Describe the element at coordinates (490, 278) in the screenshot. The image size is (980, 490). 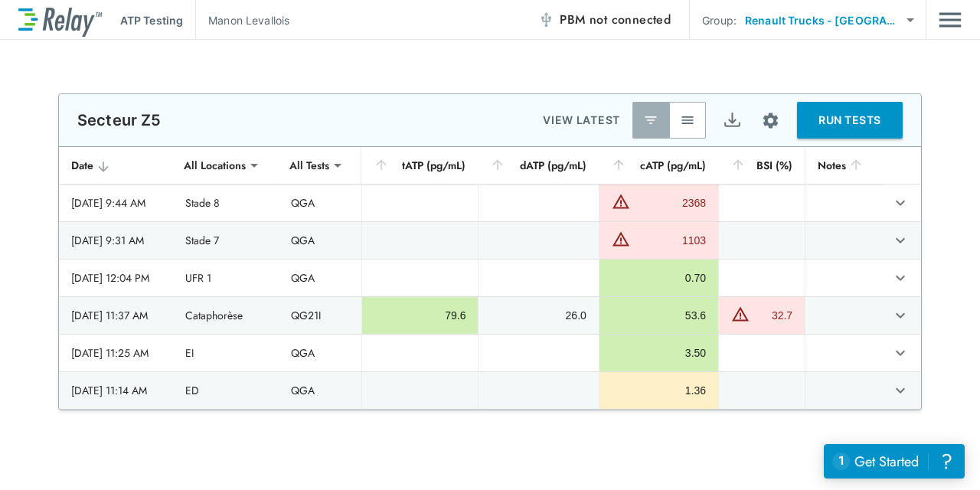
I see `table: sticky table` at that location.